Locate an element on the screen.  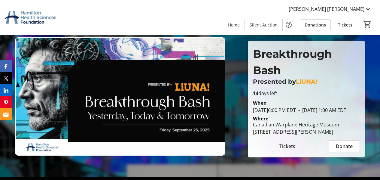
span: Home is located at coordinates (234, 25).